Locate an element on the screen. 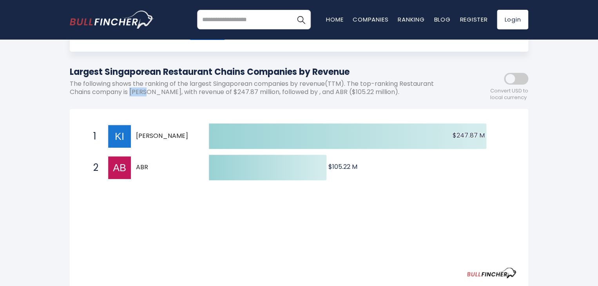 The height and width of the screenshot is (286, 598). a: Home is located at coordinates (335, 19).